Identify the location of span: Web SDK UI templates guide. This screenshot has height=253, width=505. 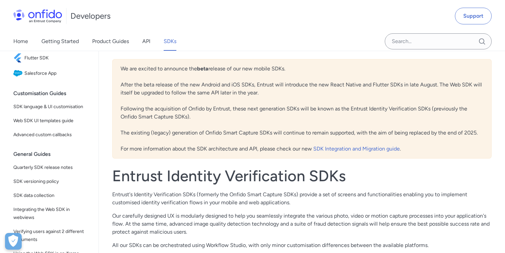
(52, 121).